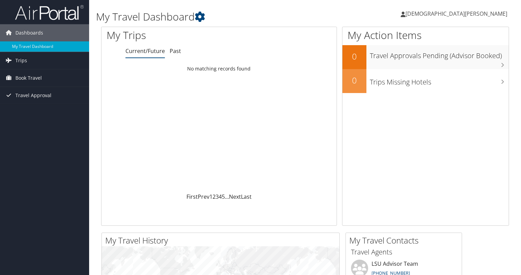 The width and height of the screenshot is (521, 275). Describe the element at coordinates (145, 51) in the screenshot. I see `a: Current/Future` at that location.